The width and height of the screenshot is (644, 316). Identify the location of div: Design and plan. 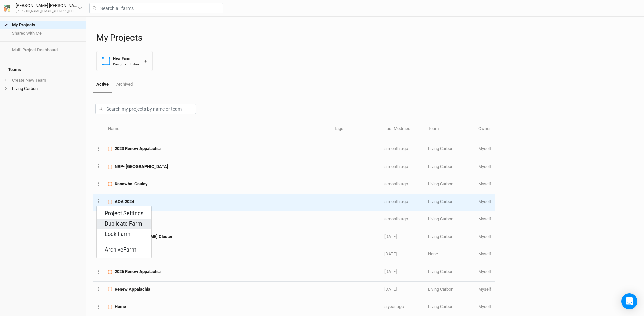
(126, 64).